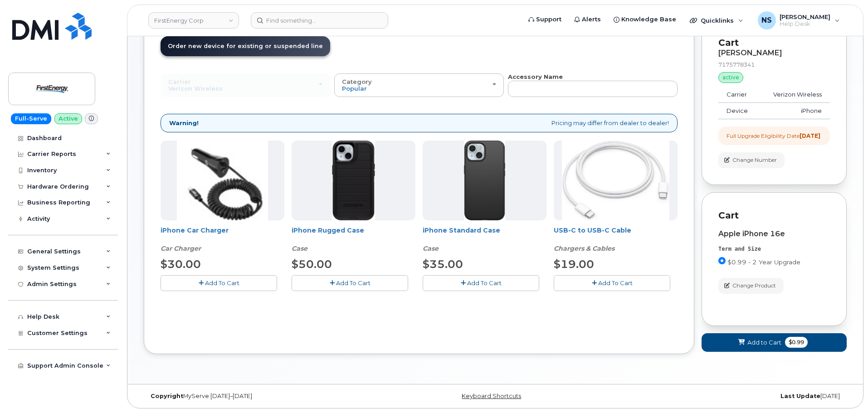 The image size is (868, 413). I want to click on a: USB-C to USB-C Cable, so click(592, 230).